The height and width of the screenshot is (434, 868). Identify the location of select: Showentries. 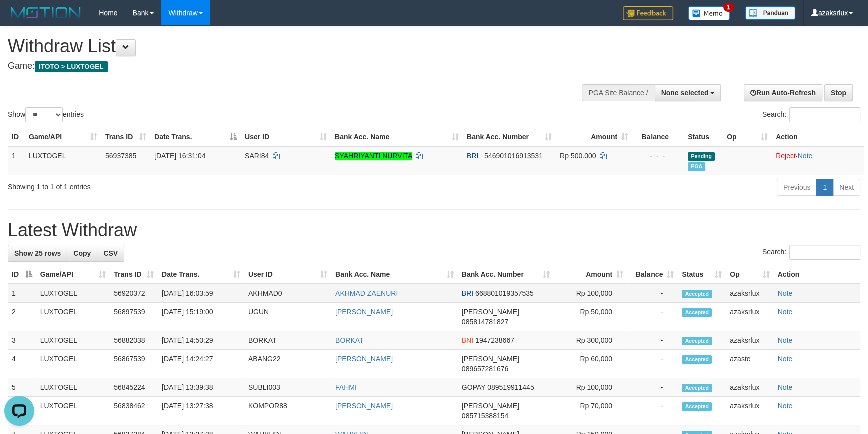
(44, 115).